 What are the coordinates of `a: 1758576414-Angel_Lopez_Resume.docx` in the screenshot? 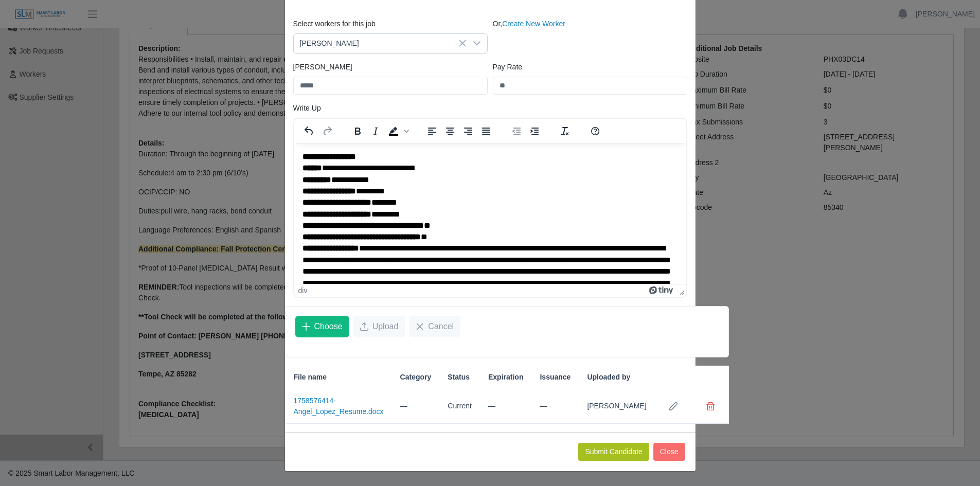 It's located at (338, 406).